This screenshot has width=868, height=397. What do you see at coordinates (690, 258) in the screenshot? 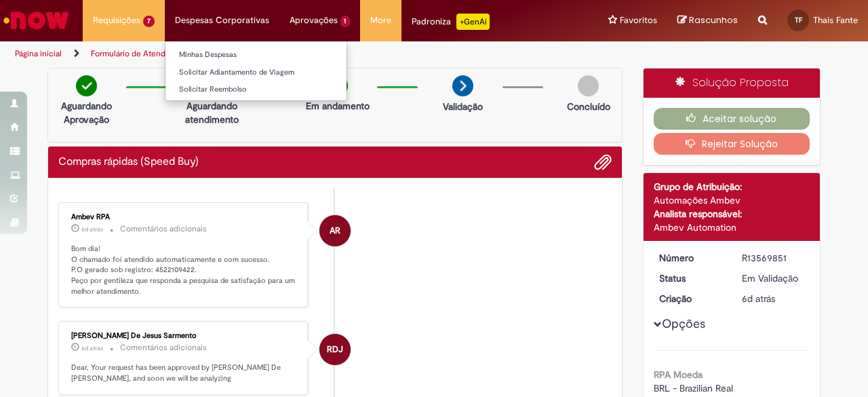
I see `dt: Número` at bounding box center [690, 258].